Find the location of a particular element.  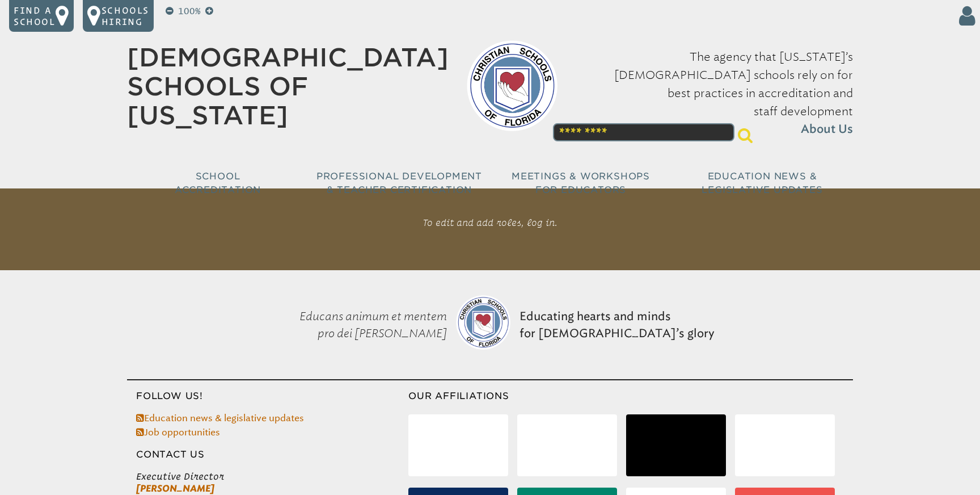

h3: Contact Us is located at coordinates (268, 455).